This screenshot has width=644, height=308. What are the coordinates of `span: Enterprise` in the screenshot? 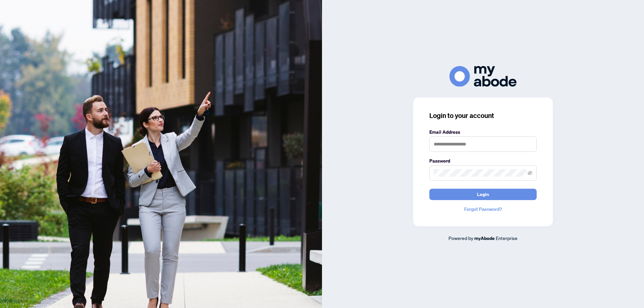 It's located at (506, 238).